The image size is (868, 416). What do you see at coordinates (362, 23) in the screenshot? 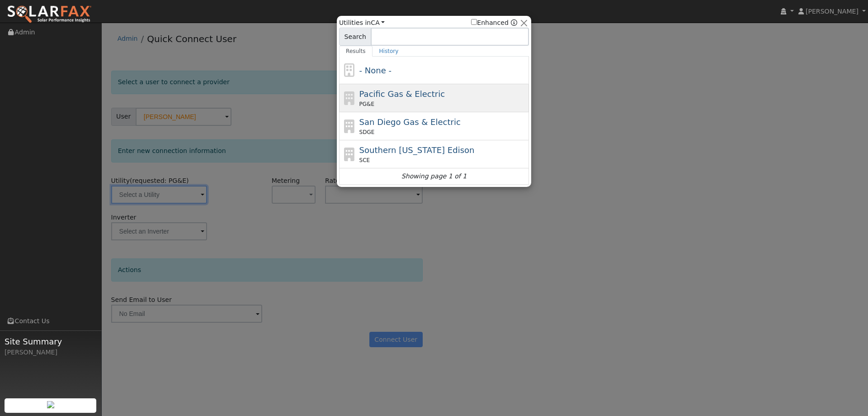
I see `span: Utilities in` at bounding box center [362, 23].